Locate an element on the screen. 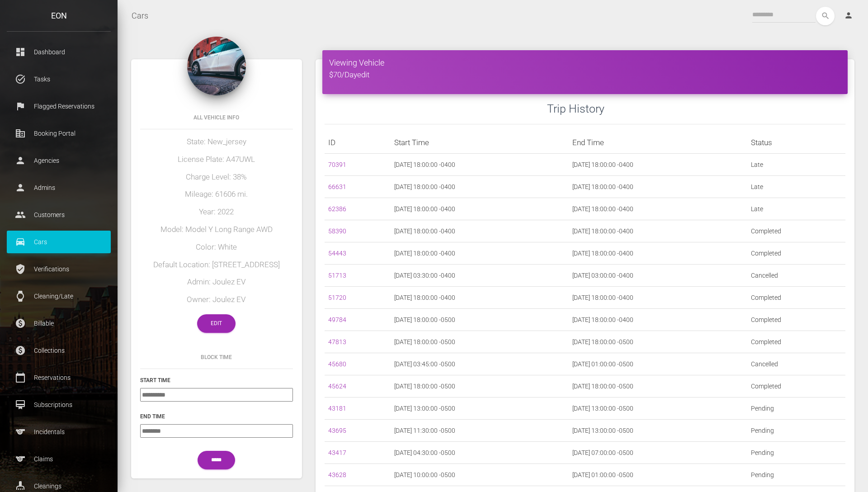 The image size is (868, 492). h5: State: New_jersey is located at coordinates (216, 142).